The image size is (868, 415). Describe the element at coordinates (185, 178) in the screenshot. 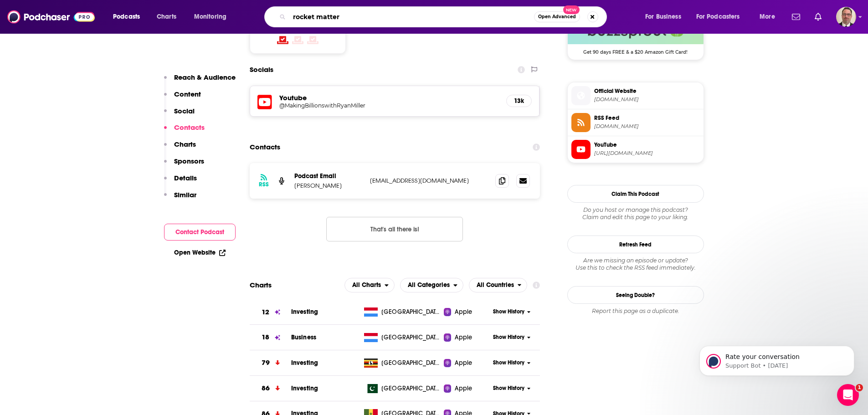

I see `p: Details` at that location.